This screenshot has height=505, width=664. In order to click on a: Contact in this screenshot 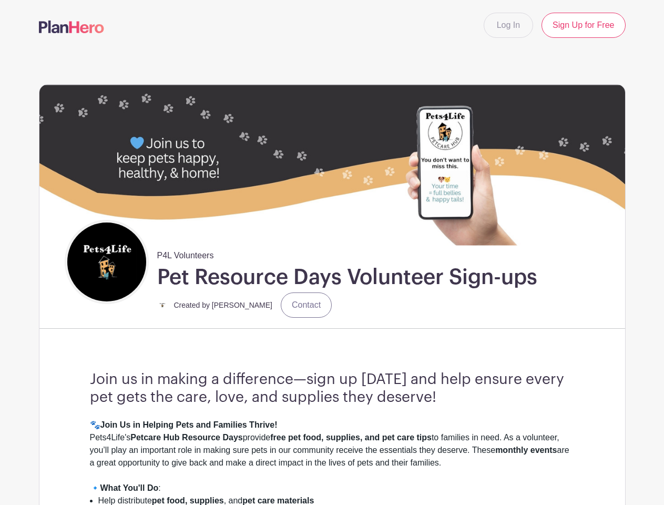, I will do `click(306, 305)`.